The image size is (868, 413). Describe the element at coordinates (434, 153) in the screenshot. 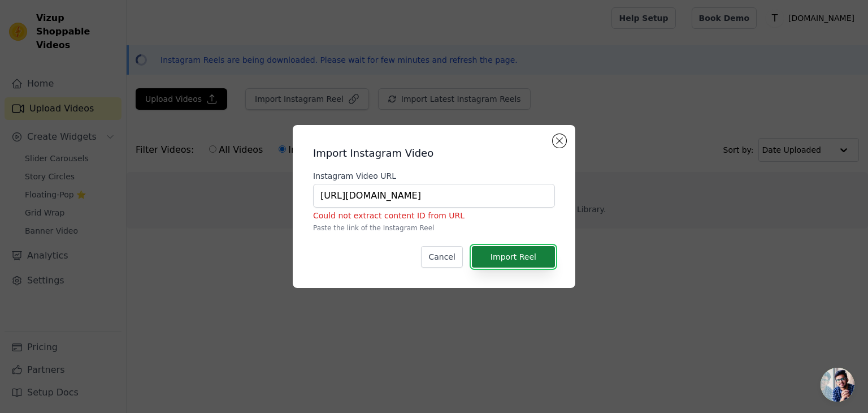

I see `h2: Import Instagram Video` at that location.